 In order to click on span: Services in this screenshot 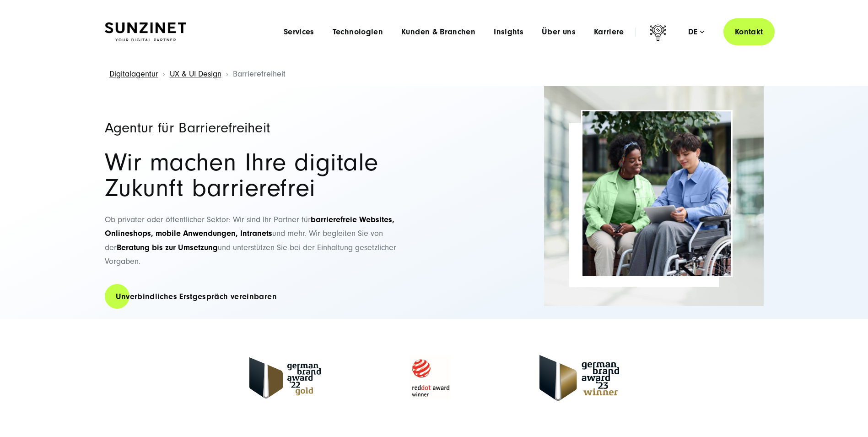, I will do `click(299, 32)`.